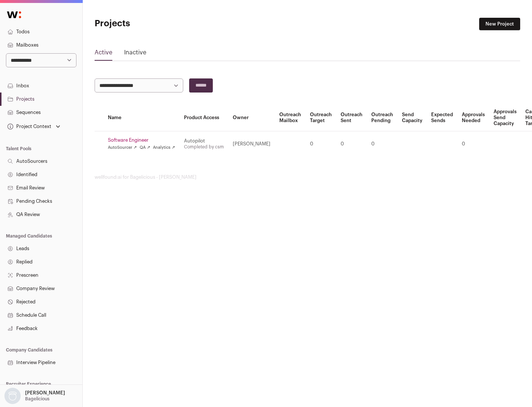  I want to click on th: Expected Sends, so click(442, 118).